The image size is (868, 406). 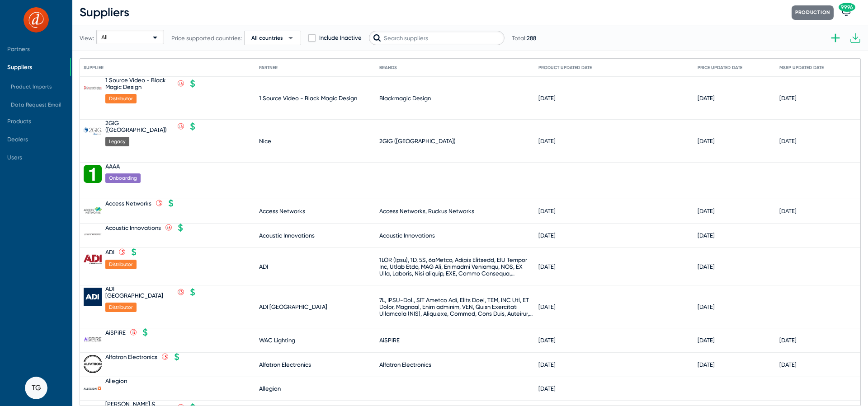 I want to click on img: ADI%20UK_638646800446379134.png, so click(x=93, y=296).